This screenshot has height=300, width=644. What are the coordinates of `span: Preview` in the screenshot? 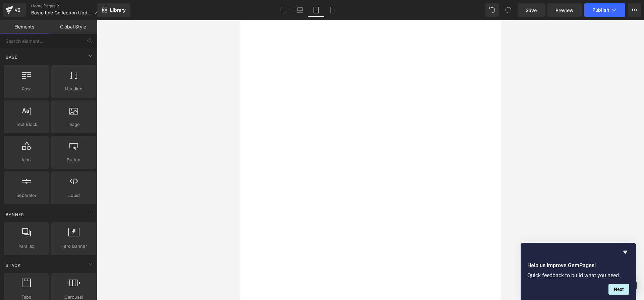 It's located at (565, 10).